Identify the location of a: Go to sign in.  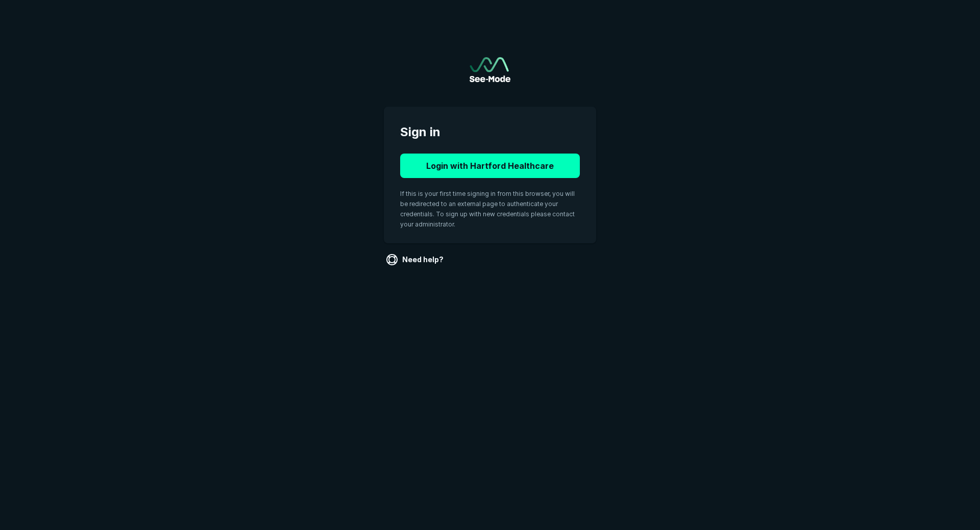
(490, 69).